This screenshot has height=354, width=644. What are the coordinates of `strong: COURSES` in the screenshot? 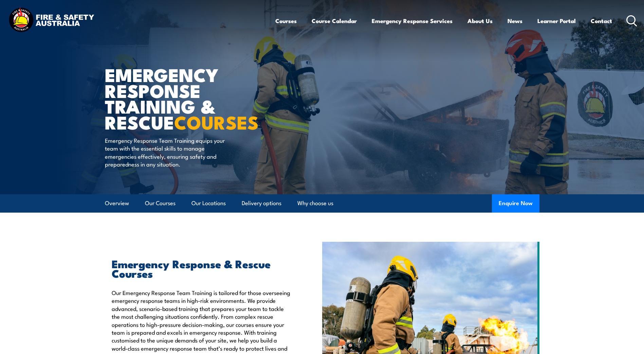 It's located at (216, 122).